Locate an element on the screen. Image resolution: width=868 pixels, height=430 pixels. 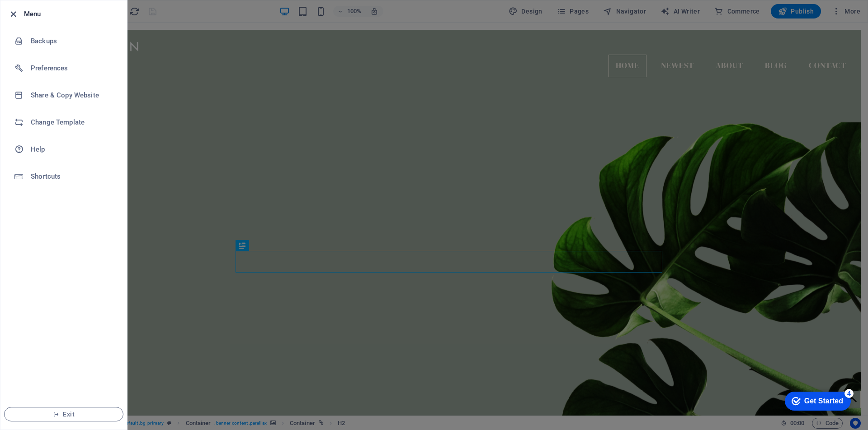
span: Exit is located at coordinates (64, 415).